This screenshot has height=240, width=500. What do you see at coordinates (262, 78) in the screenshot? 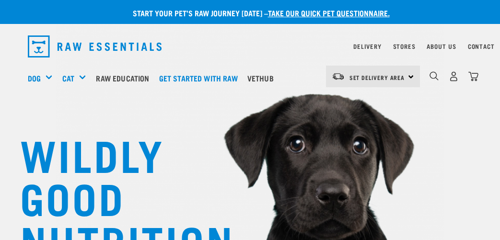
I see `a: Vethub` at bounding box center [262, 78].